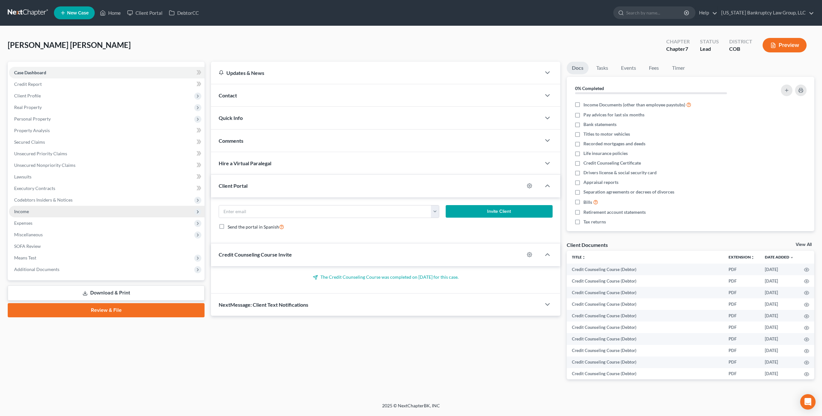 This screenshot has width=822, height=416. Describe the element at coordinates (654, 68) in the screenshot. I see `a: Fees` at that location.